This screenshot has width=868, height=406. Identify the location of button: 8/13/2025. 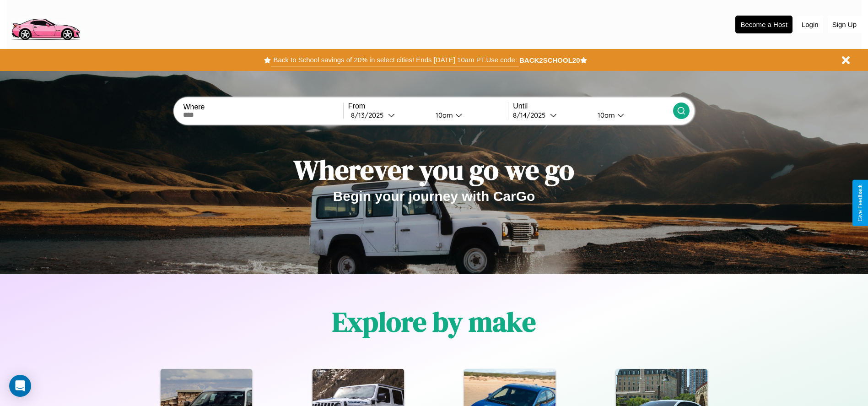
(388, 115).